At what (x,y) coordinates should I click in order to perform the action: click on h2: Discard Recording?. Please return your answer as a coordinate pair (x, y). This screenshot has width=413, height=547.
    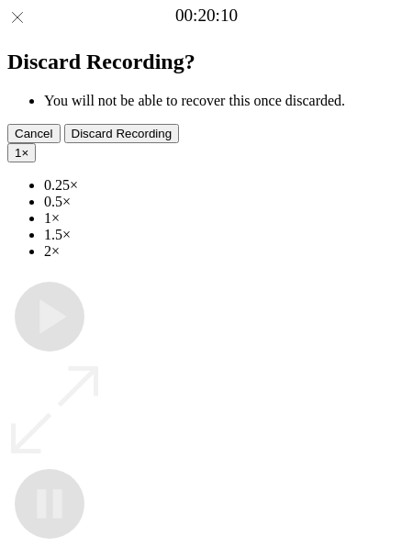
    Looking at the image, I should click on (206, 61).